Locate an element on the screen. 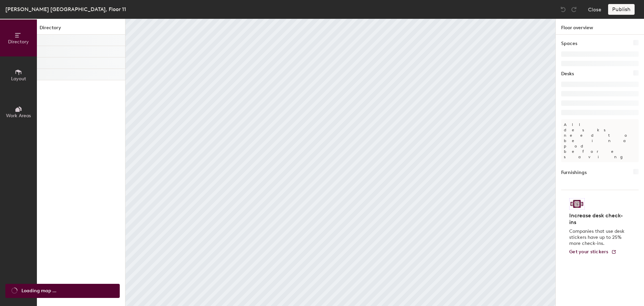 The height and width of the screenshot is (306, 644). h1: Floor overview is located at coordinates (600, 26).